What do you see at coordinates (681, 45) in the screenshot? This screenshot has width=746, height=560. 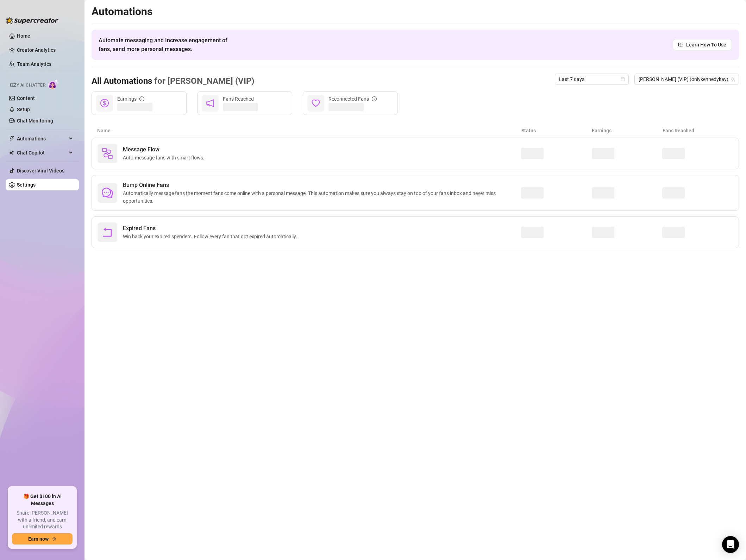 I see `span: read` at bounding box center [681, 45].